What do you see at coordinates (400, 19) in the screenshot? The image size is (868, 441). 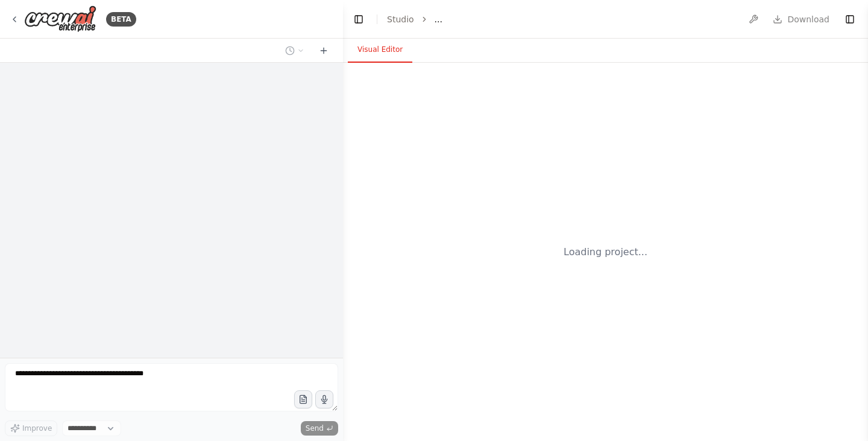 I see `a: Studio` at bounding box center [400, 19].